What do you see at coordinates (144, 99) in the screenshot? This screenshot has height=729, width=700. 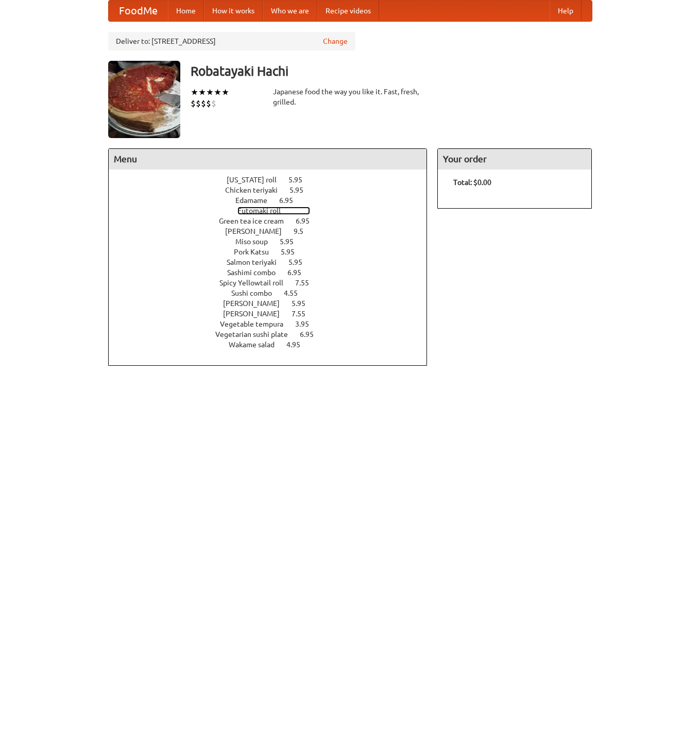 I see `img: angular.jpg` at bounding box center [144, 99].